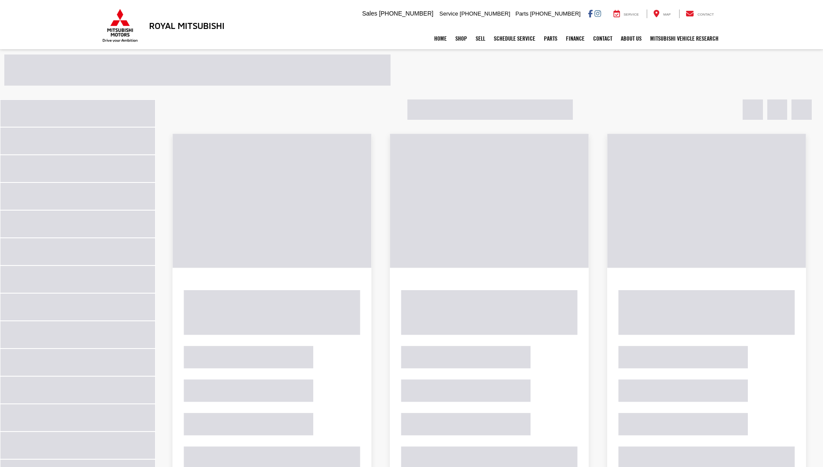 This screenshot has width=823, height=467. Describe the element at coordinates (551, 38) in the screenshot. I see `a: Parts: Opens in a new tab` at that location.